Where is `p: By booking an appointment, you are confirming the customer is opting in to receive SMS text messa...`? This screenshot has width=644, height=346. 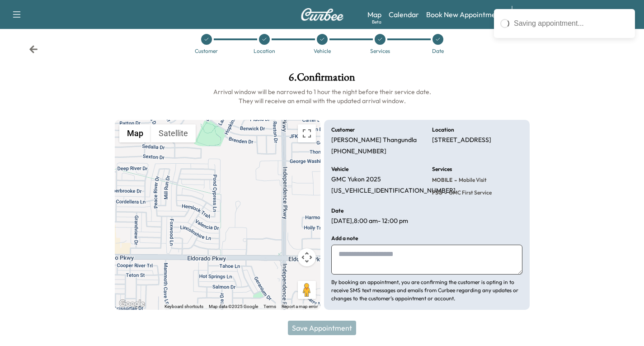
p: By booking an appointment, you are confirming the customer is opting in to receive SMS text messa... is located at coordinates (427, 290).